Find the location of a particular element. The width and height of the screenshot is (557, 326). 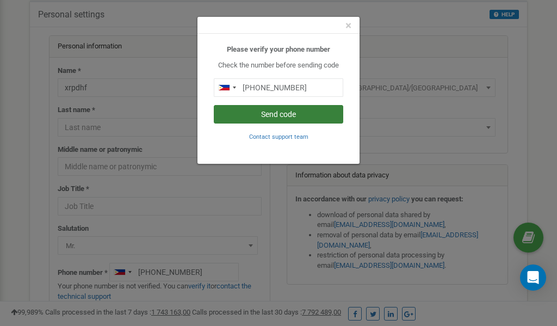

b: Please verify your phone number is located at coordinates (278, 49).